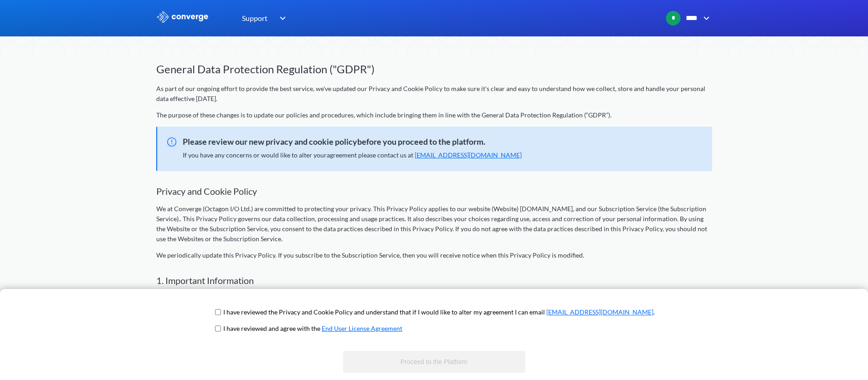 This screenshot has height=380, width=868. I want to click on a: End User License Agreement, so click(362, 329).